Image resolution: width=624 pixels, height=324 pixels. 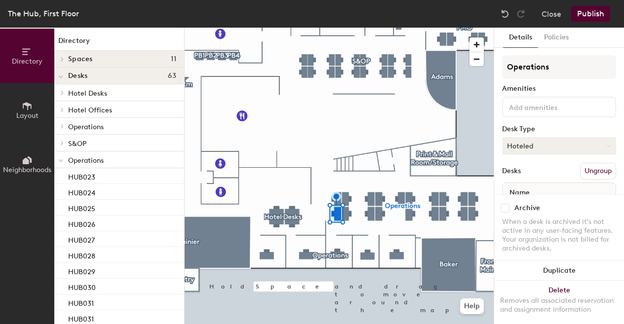 What do you see at coordinates (519, 193) in the screenshot?
I see `span: Name` at bounding box center [519, 193].